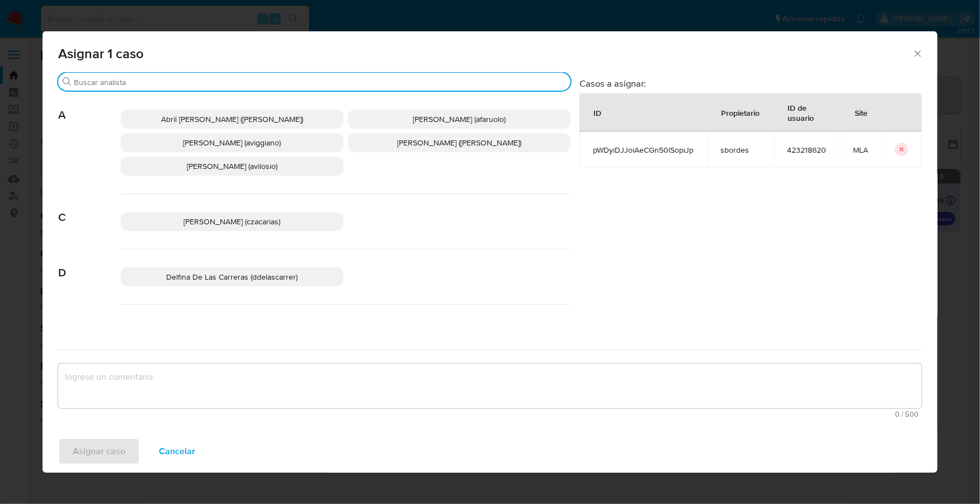 This screenshot has width=980, height=504. I want to click on span: sbordes, so click(740, 150).